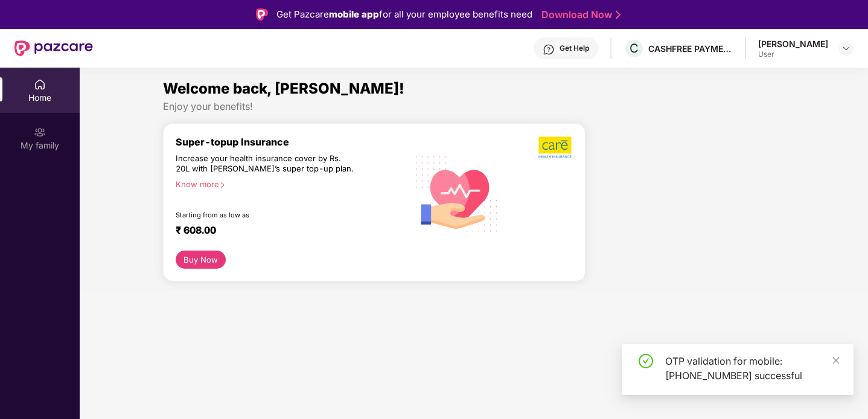 The height and width of the screenshot is (419, 868). What do you see at coordinates (618, 14) in the screenshot?
I see `img: Stroke` at bounding box center [618, 14].